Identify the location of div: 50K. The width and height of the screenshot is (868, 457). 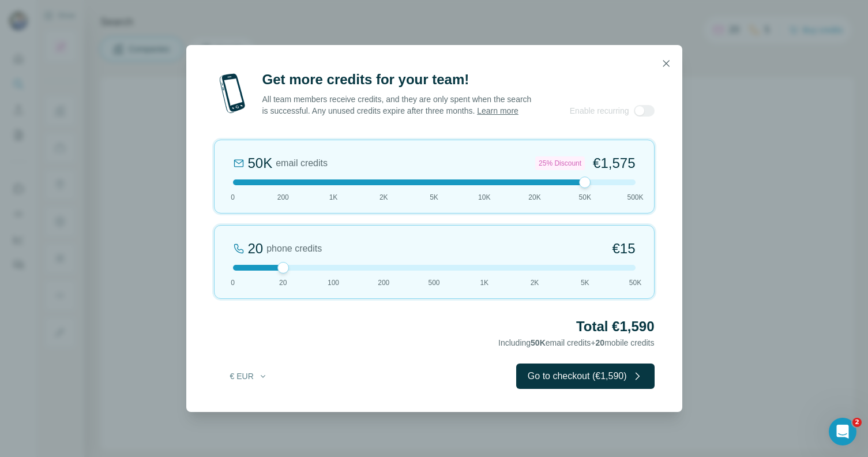
(260, 164).